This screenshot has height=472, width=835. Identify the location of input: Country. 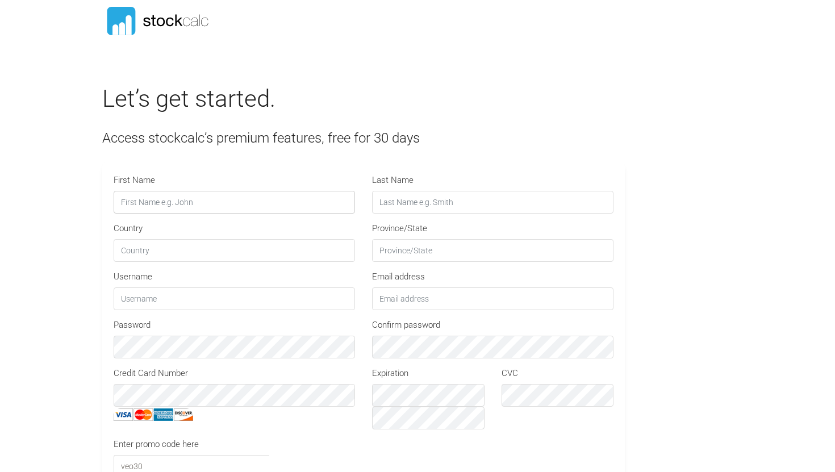
(234, 251).